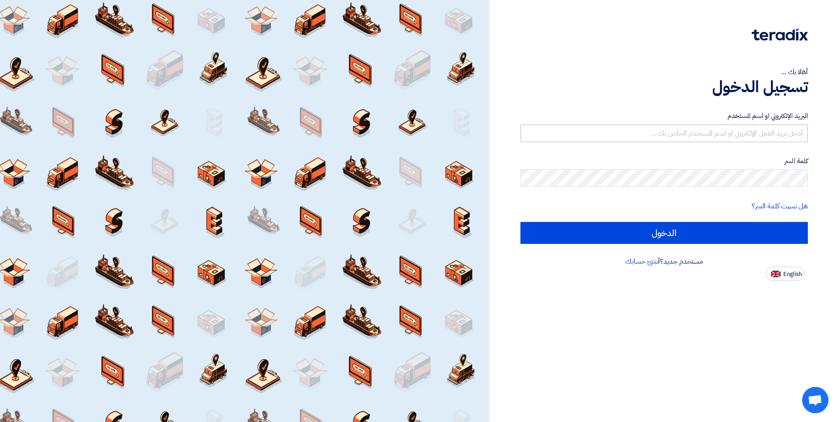 This screenshot has width=839, height=422. I want to click on img: en-US.png, so click(776, 274).